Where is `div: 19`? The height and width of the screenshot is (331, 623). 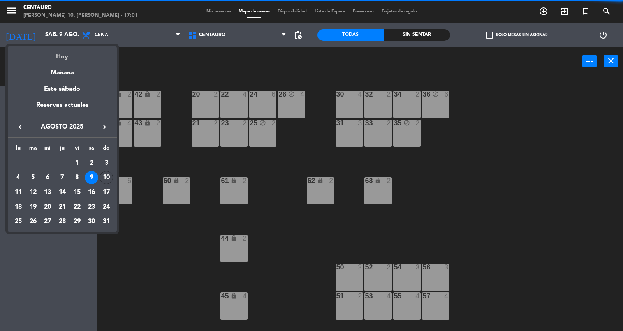 div: 19 is located at coordinates (33, 207).